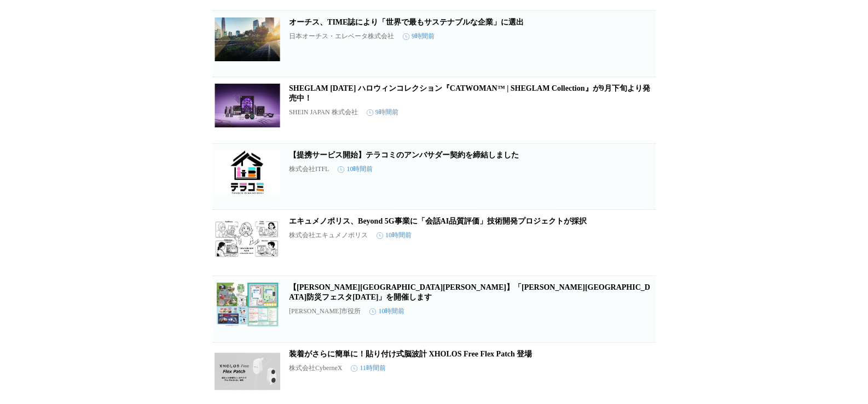  What do you see at coordinates (315, 368) in the screenshot?
I see `p: 株式会社CyberneX` at bounding box center [315, 368].